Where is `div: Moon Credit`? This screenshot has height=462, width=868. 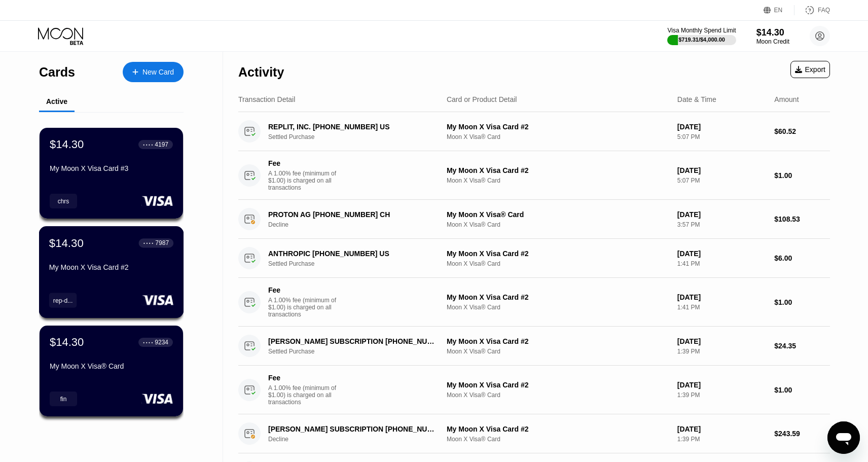
div: Moon Credit is located at coordinates (773, 42).